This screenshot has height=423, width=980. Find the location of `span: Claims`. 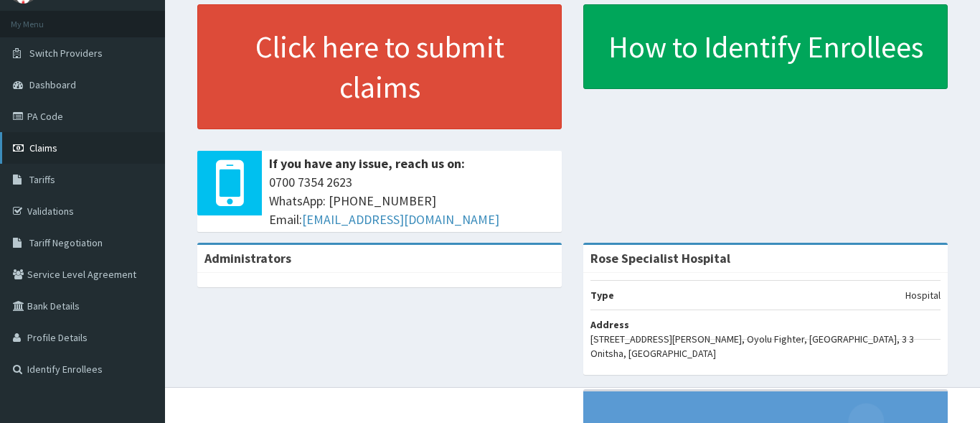

span: Claims is located at coordinates (43, 148).